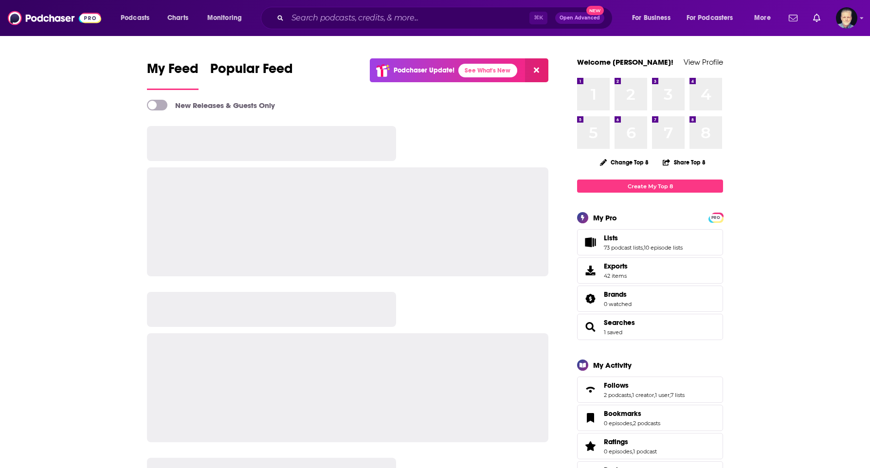  I want to click on span: 42 items, so click(615, 276).